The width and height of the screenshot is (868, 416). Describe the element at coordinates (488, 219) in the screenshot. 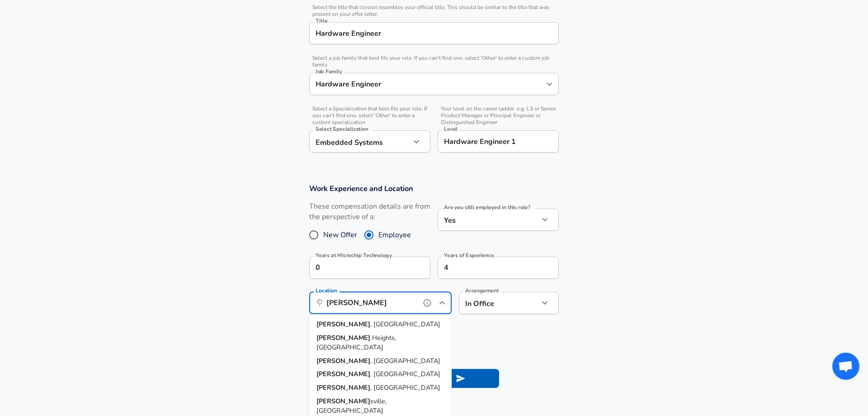

I see `div: Yes` at that location.